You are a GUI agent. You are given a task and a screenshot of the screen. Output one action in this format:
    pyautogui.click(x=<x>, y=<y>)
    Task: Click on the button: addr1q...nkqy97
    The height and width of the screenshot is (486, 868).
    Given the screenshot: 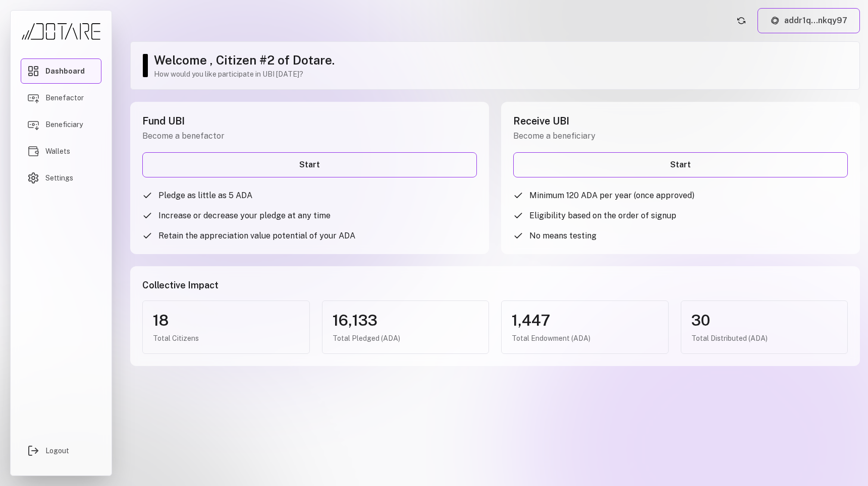 What is the action you would take?
    pyautogui.click(x=808, y=21)
    